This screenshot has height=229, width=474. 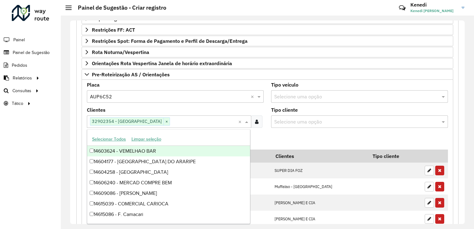 What do you see at coordinates (267, 52) in the screenshot?
I see `a: Rota Noturna/Vespertina` at bounding box center [267, 52].